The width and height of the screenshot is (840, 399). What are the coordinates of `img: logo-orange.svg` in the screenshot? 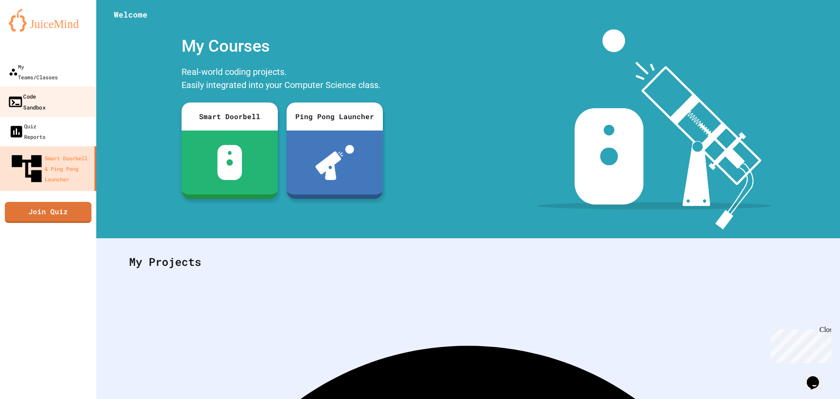 It's located at (48, 20).